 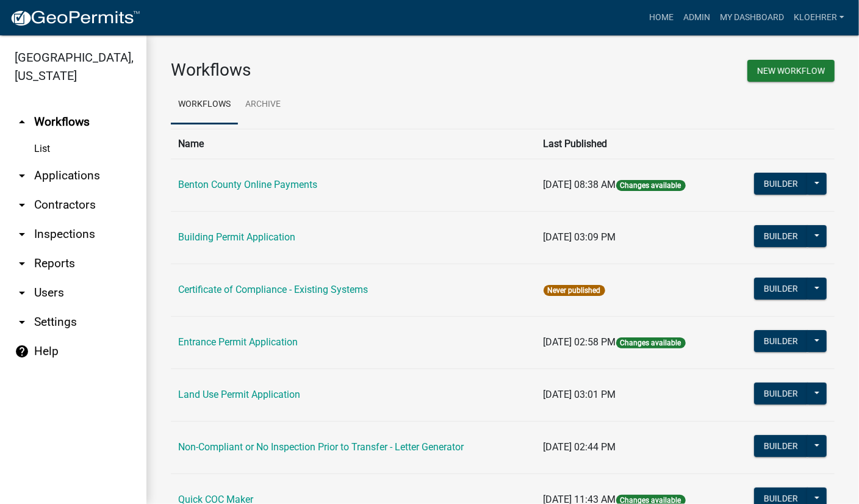 What do you see at coordinates (791, 71) in the screenshot?
I see `button: New Workflow` at bounding box center [791, 71].